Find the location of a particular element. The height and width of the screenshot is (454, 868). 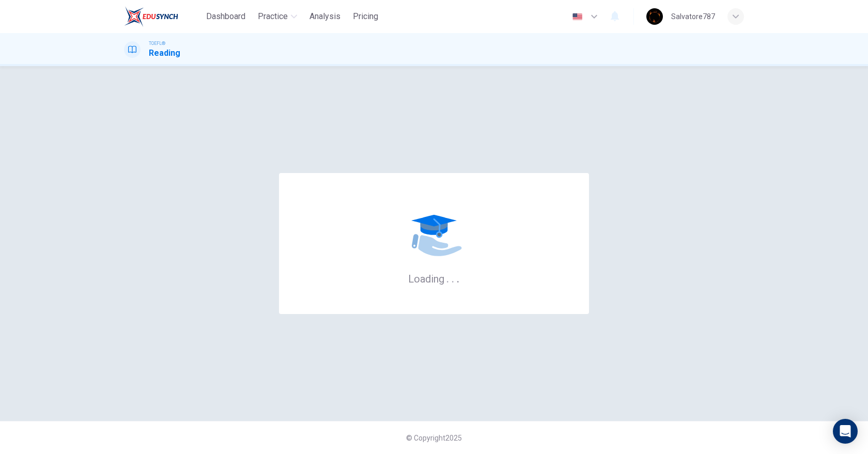

button: Dashboard is located at coordinates (226, 16).